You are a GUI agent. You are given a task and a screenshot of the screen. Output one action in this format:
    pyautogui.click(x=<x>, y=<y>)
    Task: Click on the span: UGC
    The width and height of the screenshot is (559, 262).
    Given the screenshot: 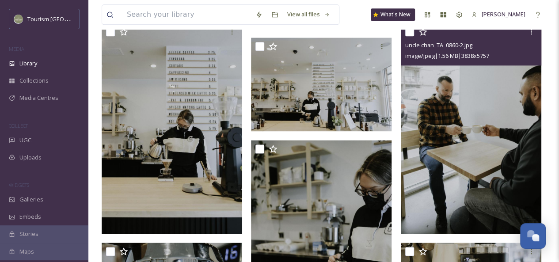 What is the action you would take?
    pyautogui.click(x=25, y=140)
    